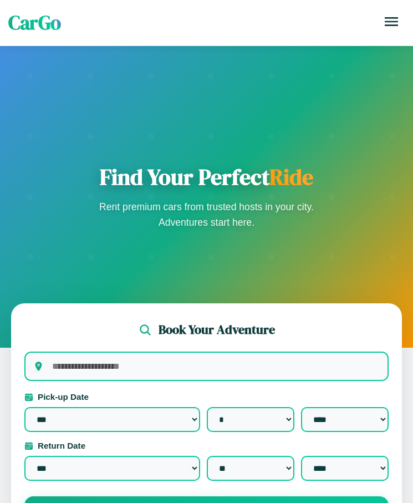  I want to click on label: Pick-up Date, so click(206, 396).